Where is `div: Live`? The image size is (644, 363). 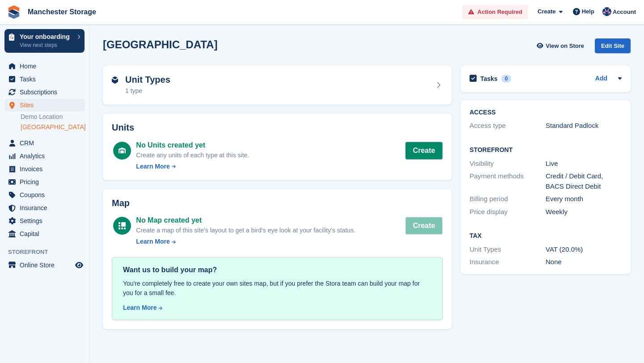
div: Live is located at coordinates (584, 164).